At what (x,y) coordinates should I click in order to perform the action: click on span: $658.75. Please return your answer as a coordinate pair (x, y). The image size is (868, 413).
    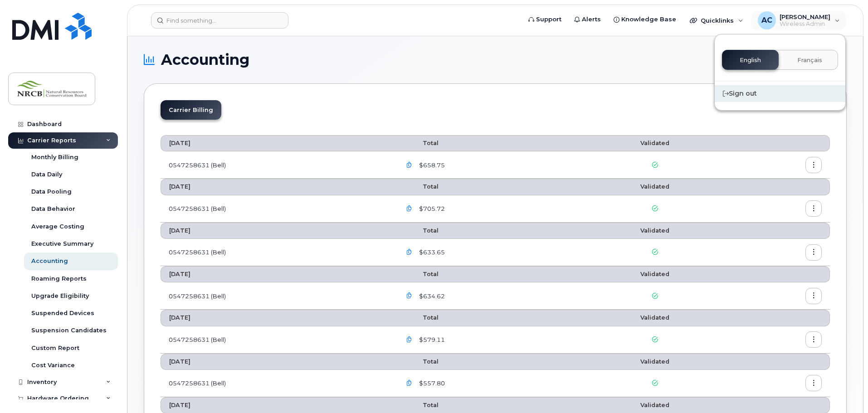
    Looking at the image, I should click on (431, 165).